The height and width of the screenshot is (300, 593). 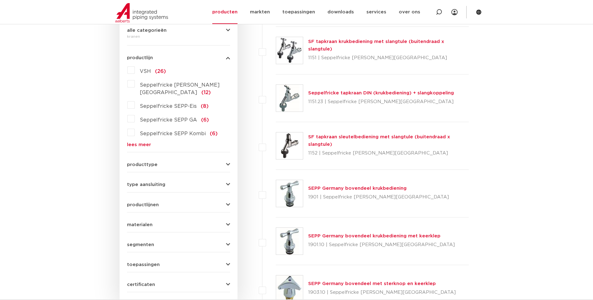 I want to click on a: SF tapkraan sleutelbediening met slangtule (buitendraad x slangtule), so click(x=379, y=140).